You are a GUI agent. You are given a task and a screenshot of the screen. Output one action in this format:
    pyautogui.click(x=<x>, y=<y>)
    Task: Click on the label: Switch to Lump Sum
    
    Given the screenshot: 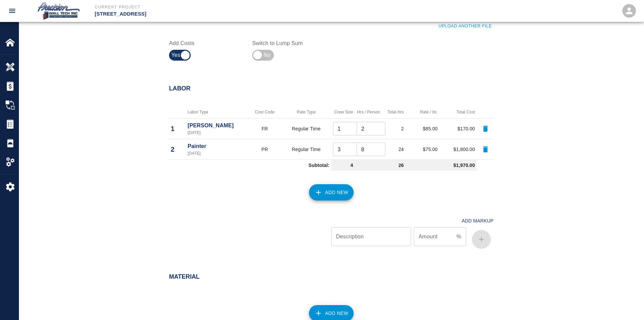 What is the action you would take?
    pyautogui.click(x=290, y=43)
    